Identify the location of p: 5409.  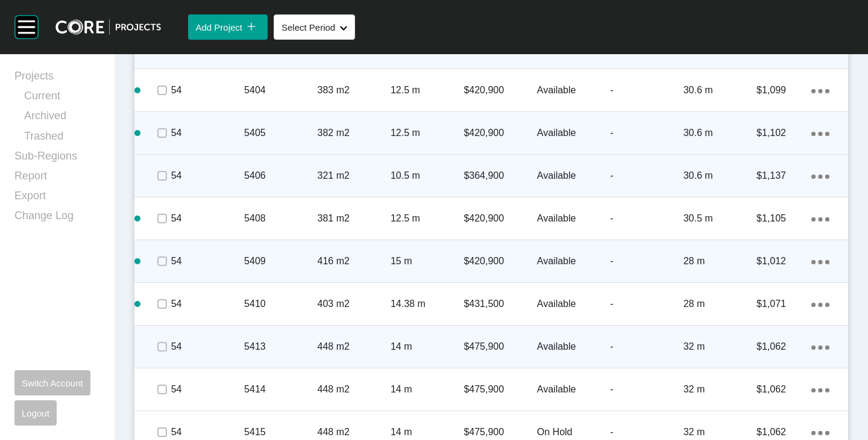
(280, 261).